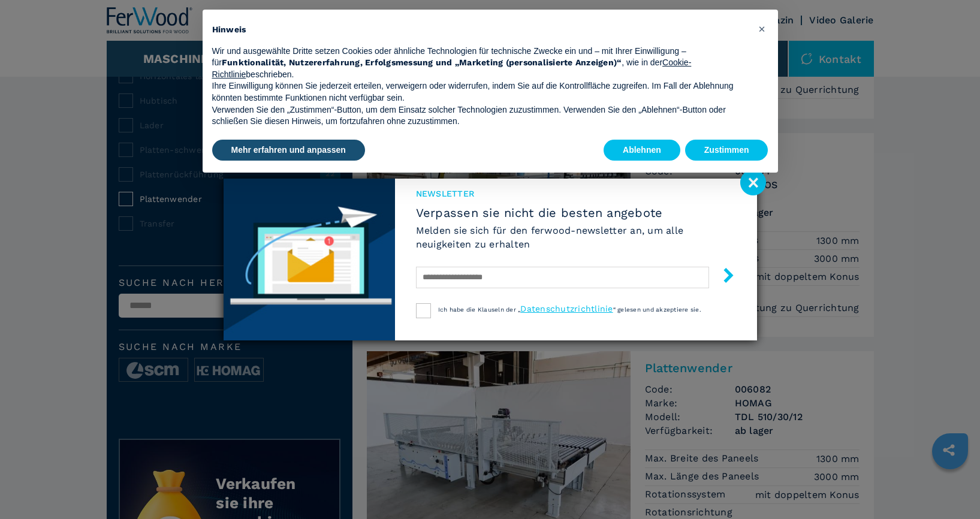  Describe the element at coordinates (309, 260) in the screenshot. I see `img: Newsletter image` at that location.